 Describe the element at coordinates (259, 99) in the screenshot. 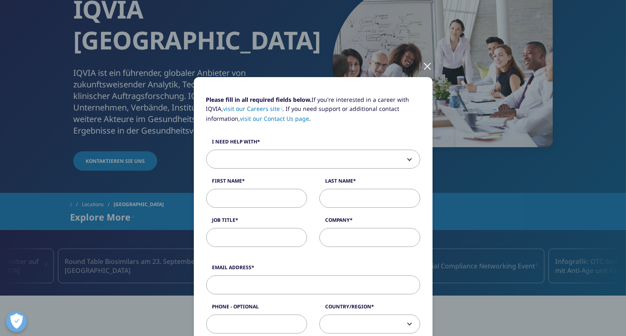

I see `strong: Please fill in all required fields below.` at that location.